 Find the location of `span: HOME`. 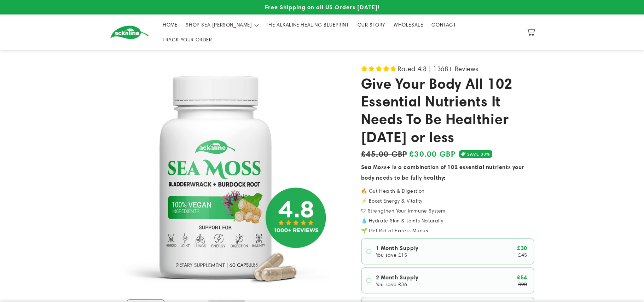

span: HOME is located at coordinates (170, 25).